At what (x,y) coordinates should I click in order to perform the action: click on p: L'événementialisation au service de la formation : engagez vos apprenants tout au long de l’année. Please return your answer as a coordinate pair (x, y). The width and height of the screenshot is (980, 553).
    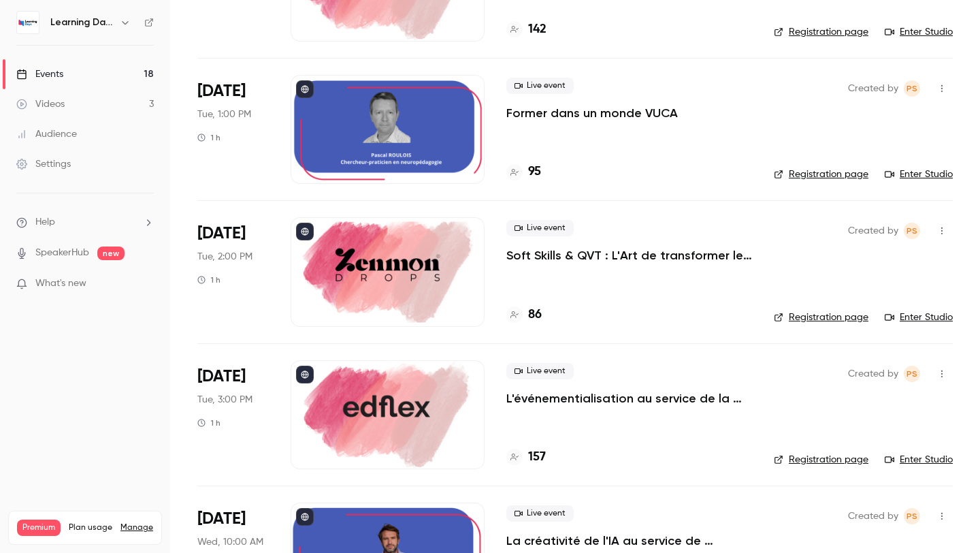
    Looking at the image, I should click on (629, 398).